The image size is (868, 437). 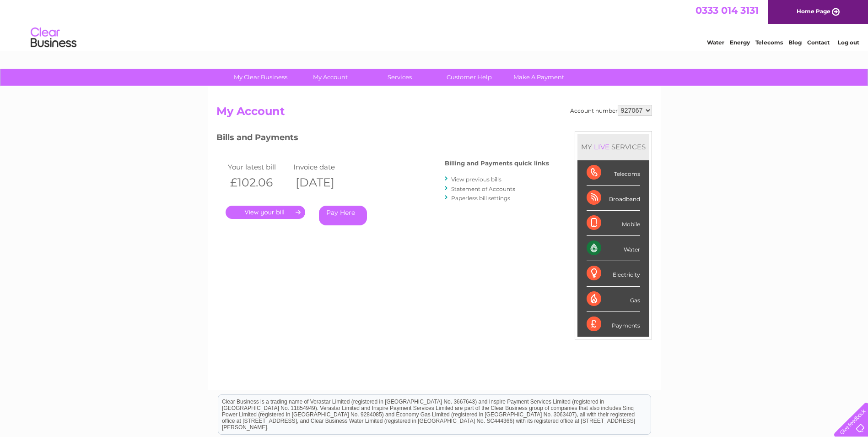 I want to click on a: Telecoms, so click(x=769, y=42).